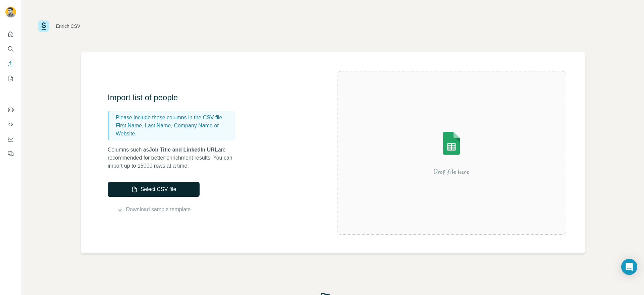 Image resolution: width=644 pixels, height=295 pixels. I want to click on button: Enrich CSV, so click(11, 64).